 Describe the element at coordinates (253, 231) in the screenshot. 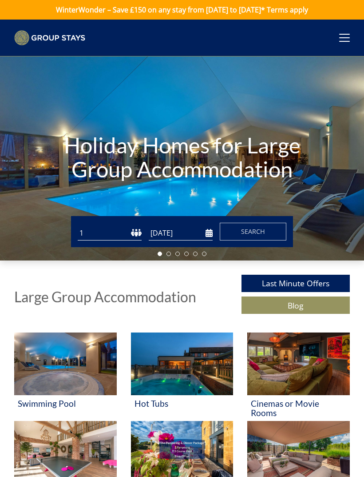

I see `span: Search` at that location.